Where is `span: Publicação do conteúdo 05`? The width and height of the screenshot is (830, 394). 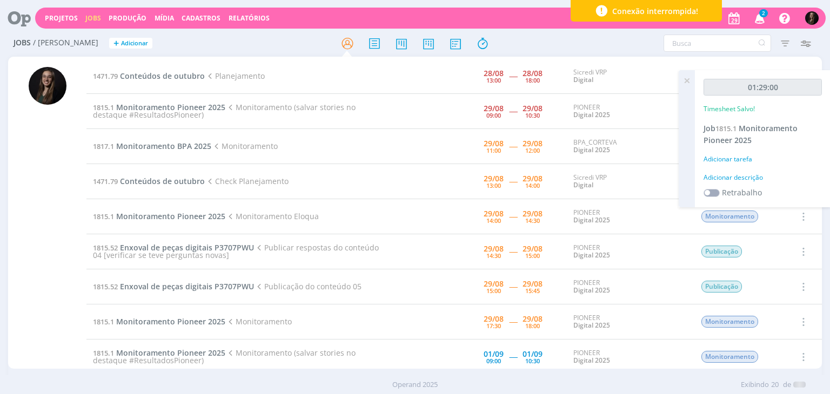 span: Publicação do conteúdo 05 is located at coordinates (307, 286).